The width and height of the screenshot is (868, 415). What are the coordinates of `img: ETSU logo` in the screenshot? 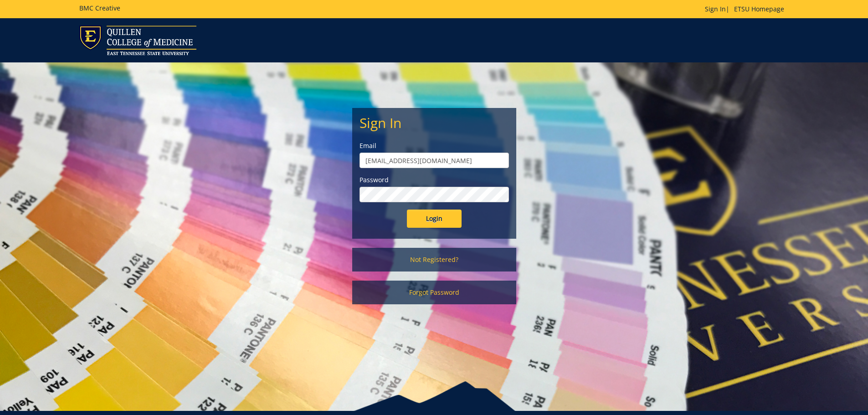 It's located at (138, 40).